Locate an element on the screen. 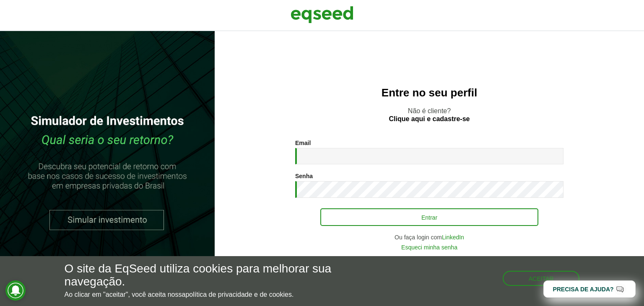 The height and width of the screenshot is (306, 644). h2: Entre no seu perfil is located at coordinates (429, 93).